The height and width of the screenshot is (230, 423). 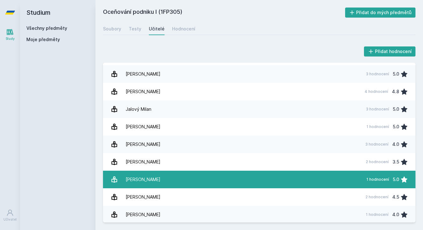 I want to click on h2: Oceňování podniku I (1FP305), so click(x=224, y=13).